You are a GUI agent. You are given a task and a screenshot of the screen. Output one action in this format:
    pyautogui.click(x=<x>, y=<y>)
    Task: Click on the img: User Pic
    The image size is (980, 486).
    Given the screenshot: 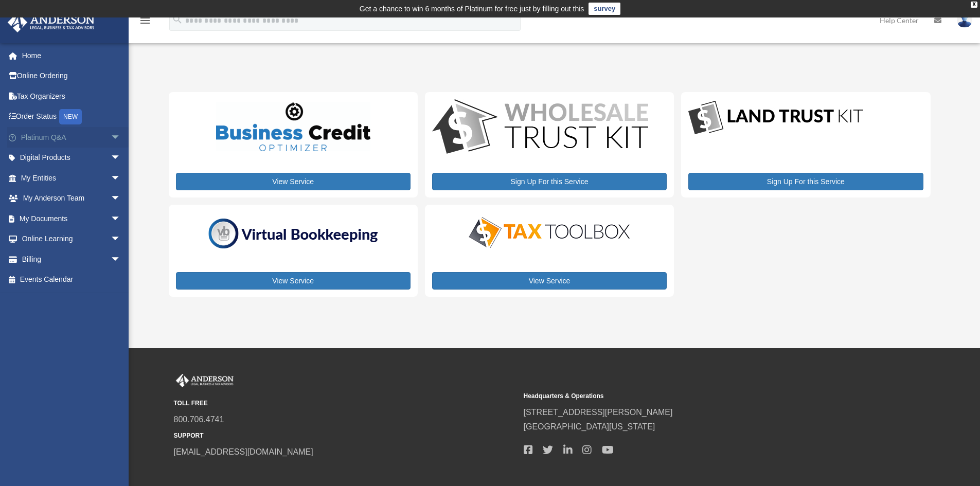 What is the action you would take?
    pyautogui.click(x=965, y=20)
    